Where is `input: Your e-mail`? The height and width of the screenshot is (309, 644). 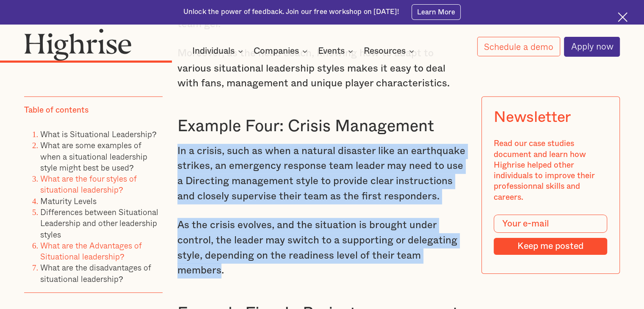 input: Your e-mail is located at coordinates (550, 224).